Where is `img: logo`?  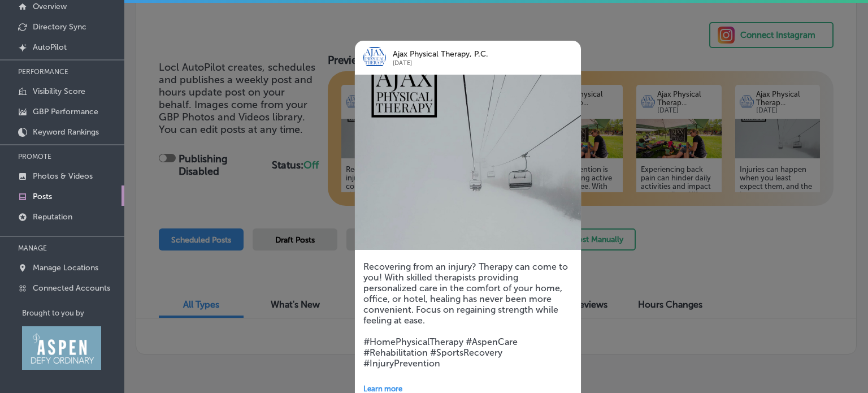
img: logo is located at coordinates (374, 58).